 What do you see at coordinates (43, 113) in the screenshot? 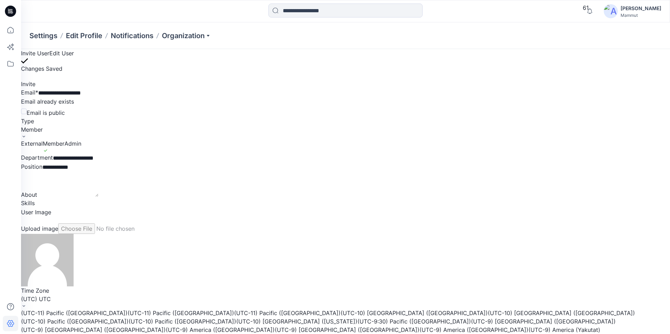
I see `label: Email is public` at bounding box center [43, 113].